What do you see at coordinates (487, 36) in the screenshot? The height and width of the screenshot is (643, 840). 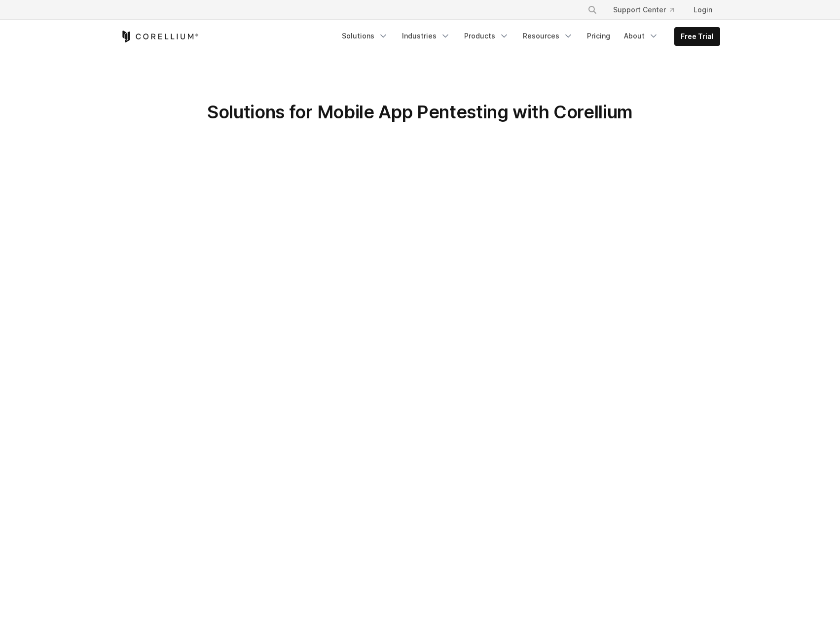 I see `a: Products` at bounding box center [487, 36].